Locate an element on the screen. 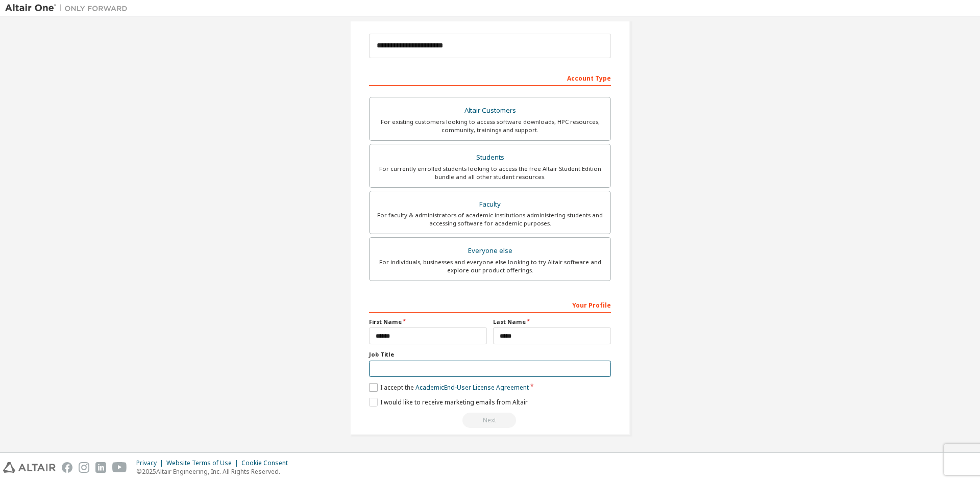 The image size is (980, 482). div: Faculty is located at coordinates (490, 205).